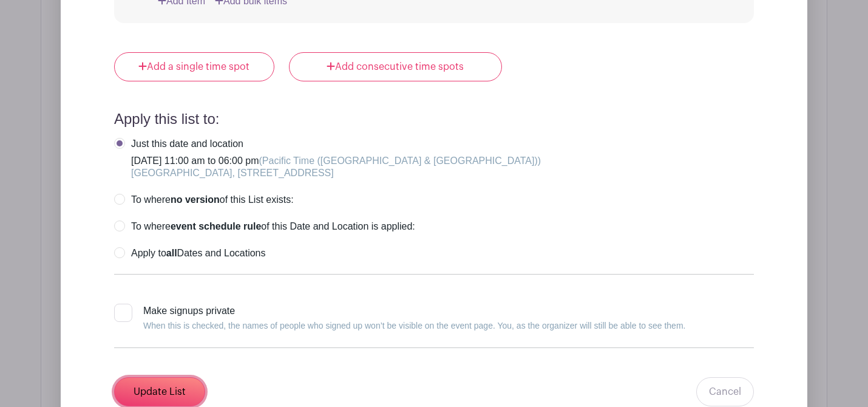 The height and width of the screenshot is (407, 868). What do you see at coordinates (160, 392) in the screenshot?
I see `input: Update List` at bounding box center [160, 392].